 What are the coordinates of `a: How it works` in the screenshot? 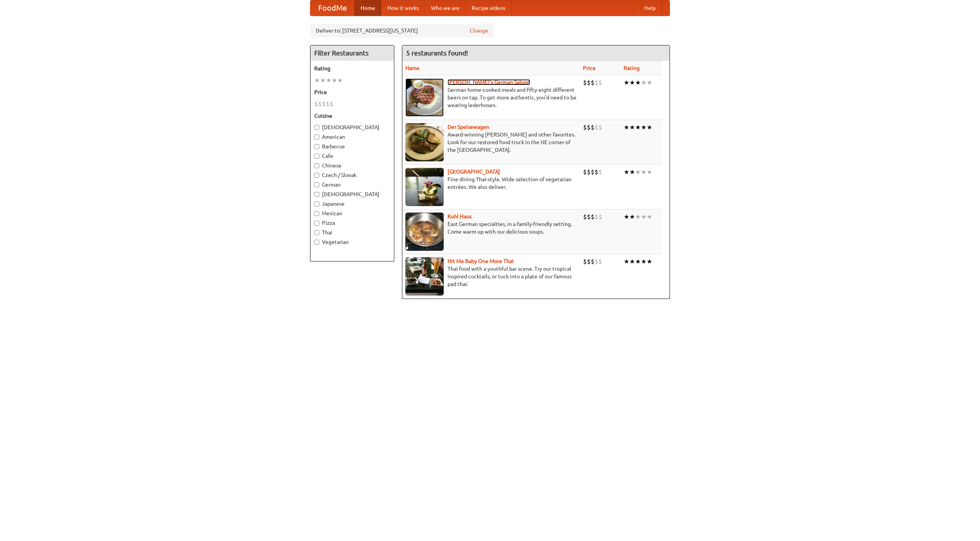 It's located at (403, 8).